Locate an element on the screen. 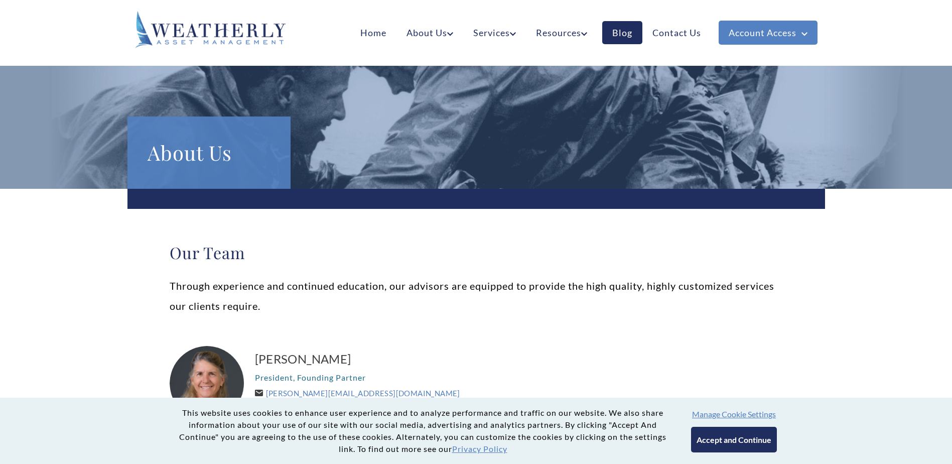 Image resolution: width=952 pixels, height=464 pixels. a: About Us is located at coordinates (430, 33).